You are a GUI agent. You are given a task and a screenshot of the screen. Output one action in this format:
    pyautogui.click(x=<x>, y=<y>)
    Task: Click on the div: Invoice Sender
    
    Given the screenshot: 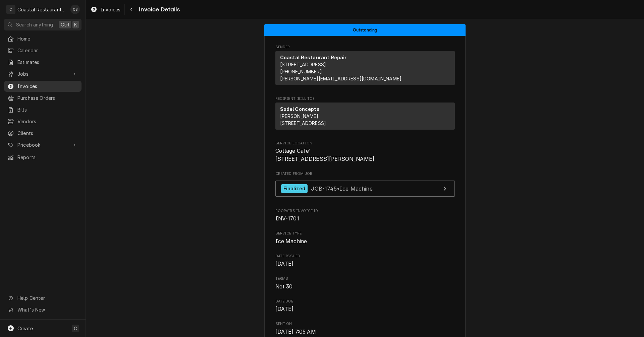 What is the action you would take?
    pyautogui.click(x=364, y=66)
    